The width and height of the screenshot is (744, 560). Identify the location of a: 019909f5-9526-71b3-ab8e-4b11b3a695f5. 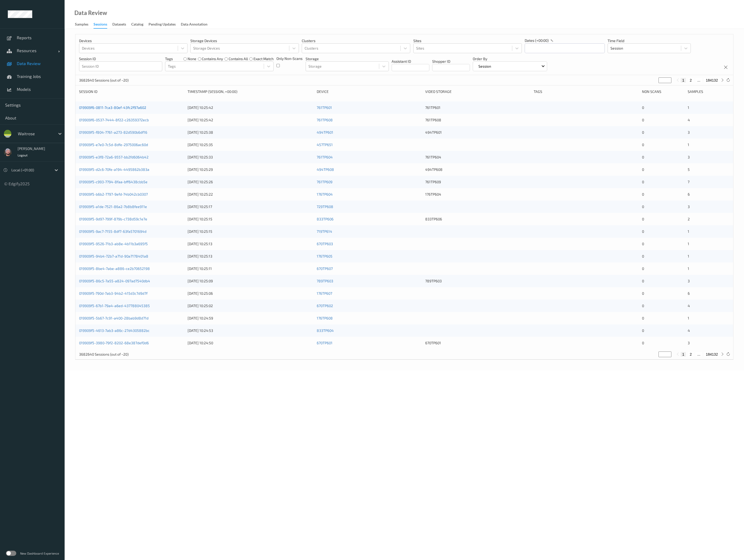
(114, 244).